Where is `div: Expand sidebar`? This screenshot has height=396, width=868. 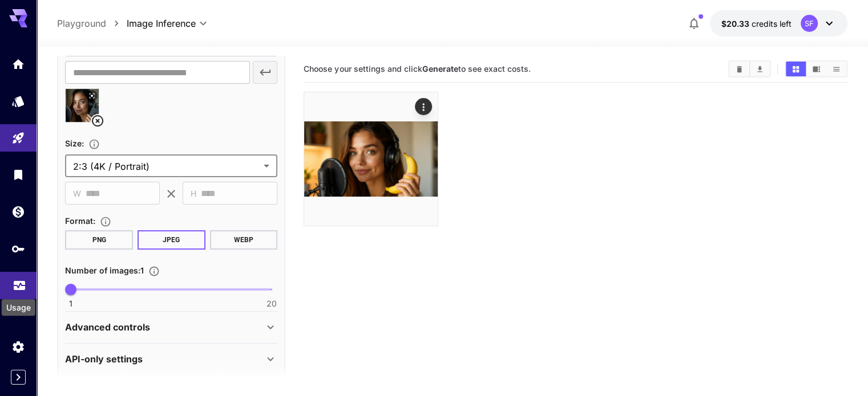
div: Expand sidebar is located at coordinates (18, 377).